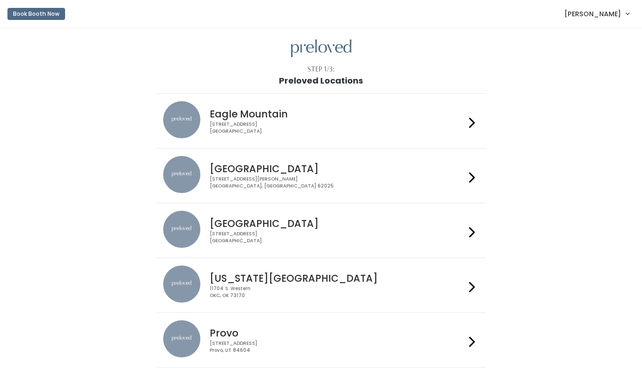 The height and width of the screenshot is (369, 642). Describe the element at coordinates (321, 81) in the screenshot. I see `h1: Preloved Locations` at that location.